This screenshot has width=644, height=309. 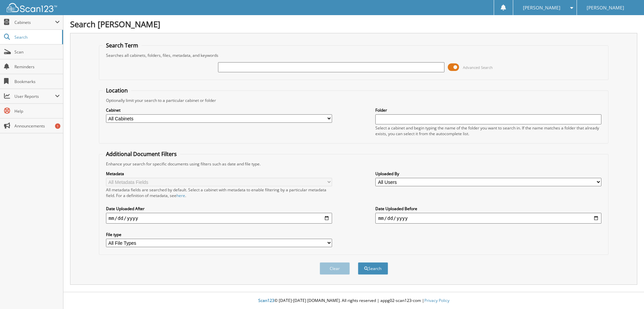 What do you see at coordinates (354, 55) in the screenshot?
I see `div: Searches all cabinets, folders, files, metadata, and keywords` at bounding box center [354, 55].